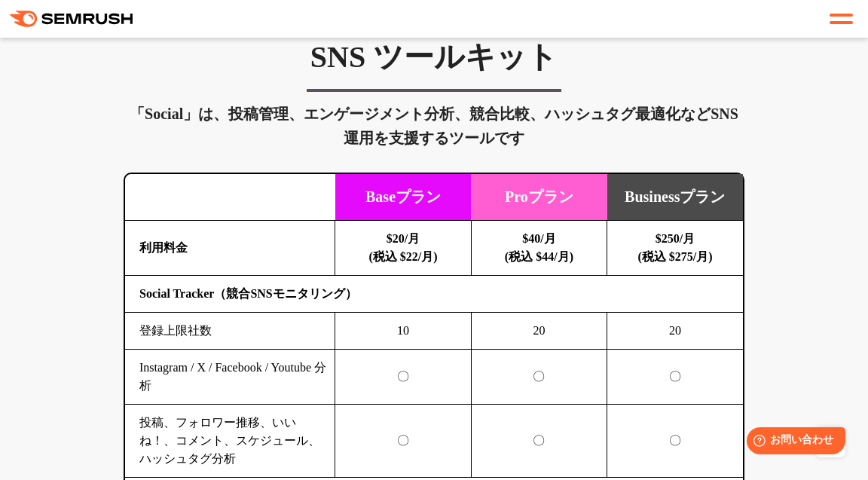  I want to click on b: $250/月 (税込 $275/月), so click(675, 248).